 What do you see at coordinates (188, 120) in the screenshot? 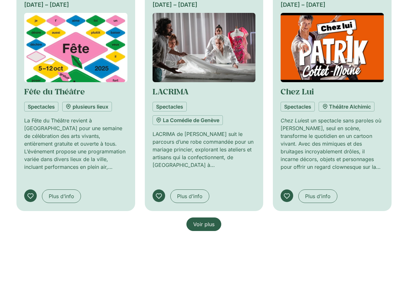
I see `a: La Comédie de Genève` at bounding box center [188, 120].